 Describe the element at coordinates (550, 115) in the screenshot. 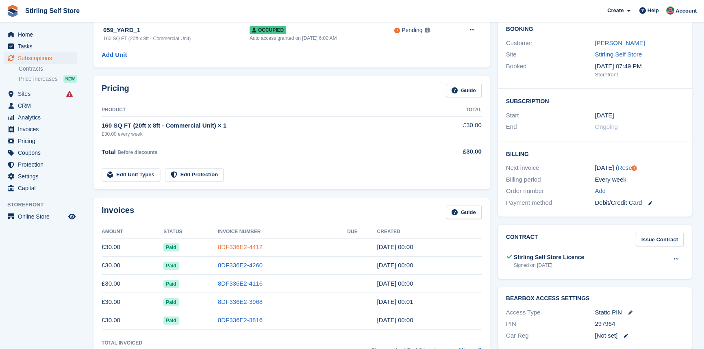

I see `div: Start` at that location.